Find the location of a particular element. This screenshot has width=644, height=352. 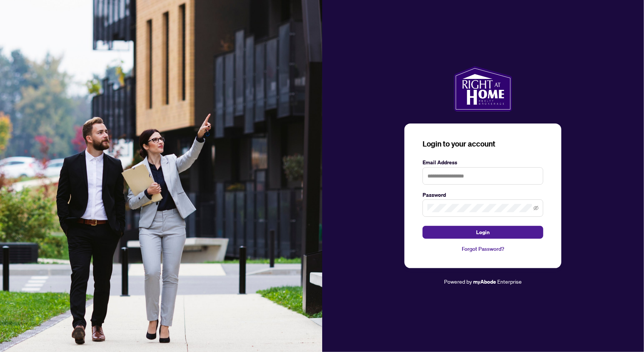

img: ma-logo is located at coordinates (483, 89).